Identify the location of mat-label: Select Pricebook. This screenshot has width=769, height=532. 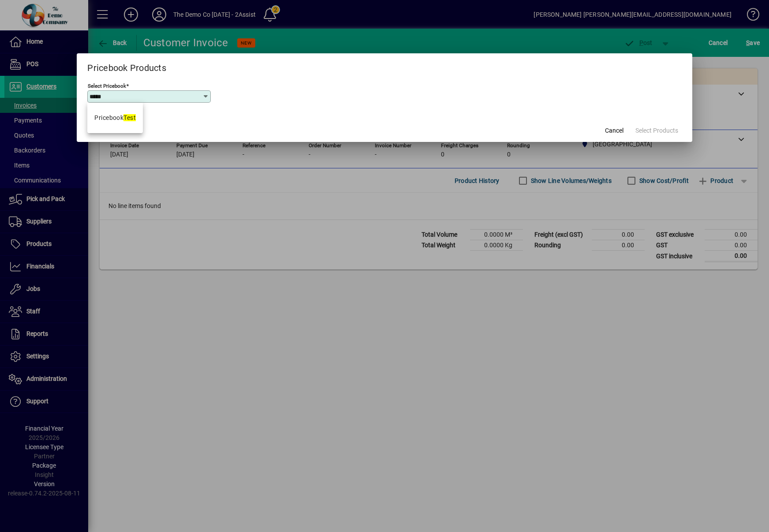
(106, 86).